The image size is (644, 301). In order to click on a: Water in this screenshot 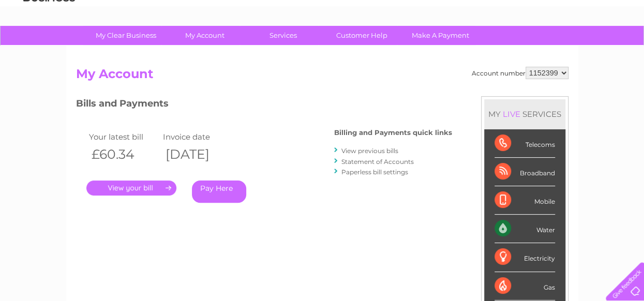, I will do `click(472, 48)`.